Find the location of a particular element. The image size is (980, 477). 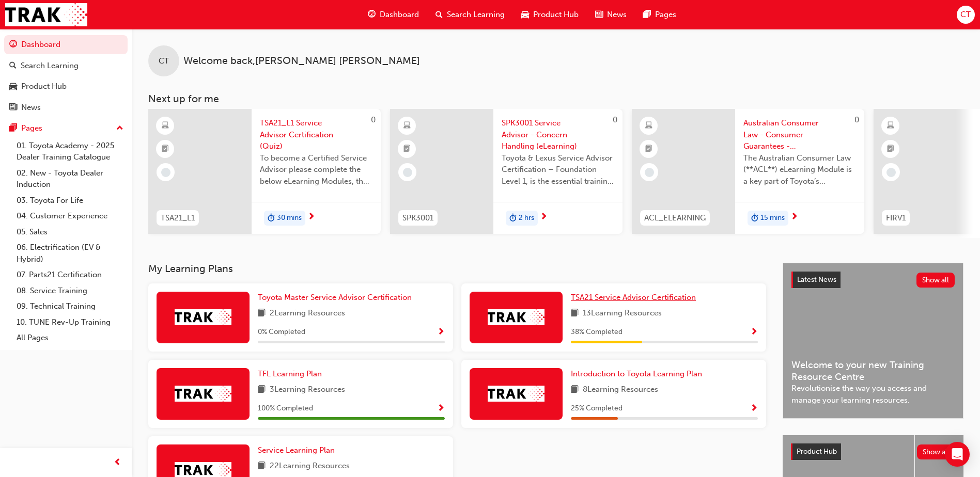

span: Service Learning Plan is located at coordinates (296, 450).